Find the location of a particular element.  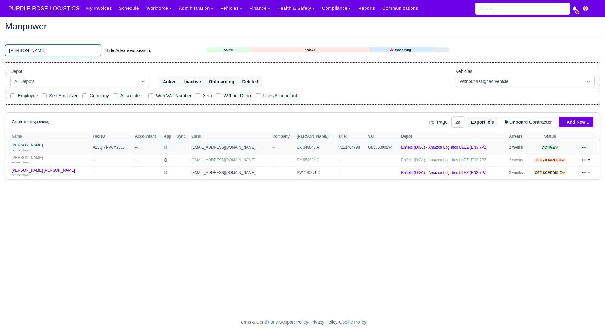

a: Finance is located at coordinates (260, 8).